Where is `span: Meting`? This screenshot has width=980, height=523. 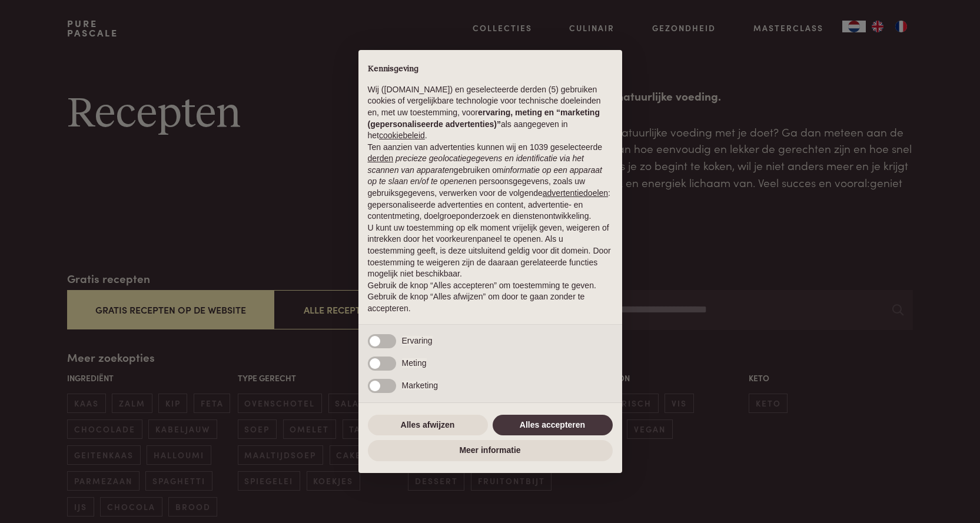
span: Meting is located at coordinates (415, 363).